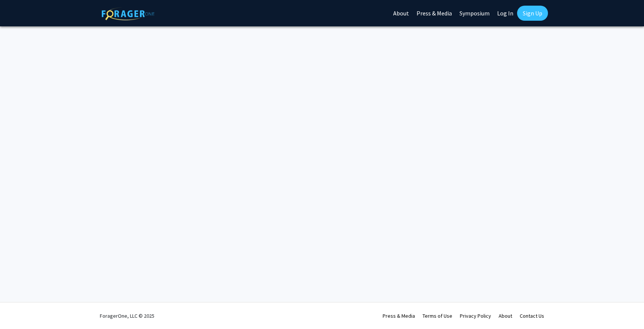 The image size is (644, 329). Describe the element at coordinates (399, 316) in the screenshot. I see `a: Press & Media` at that location.